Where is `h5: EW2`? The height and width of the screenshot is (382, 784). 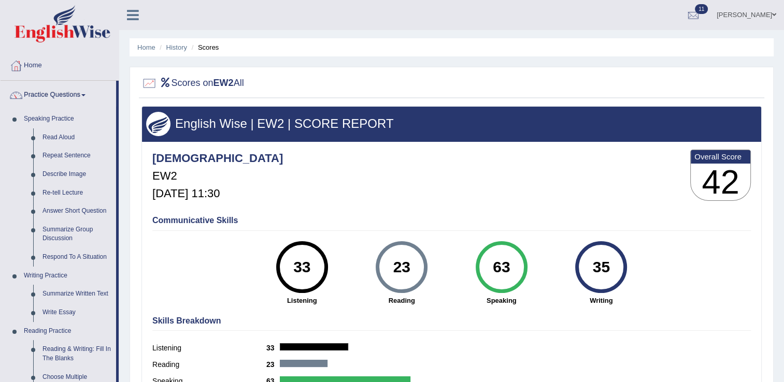
h5: EW2 is located at coordinates (218, 176).